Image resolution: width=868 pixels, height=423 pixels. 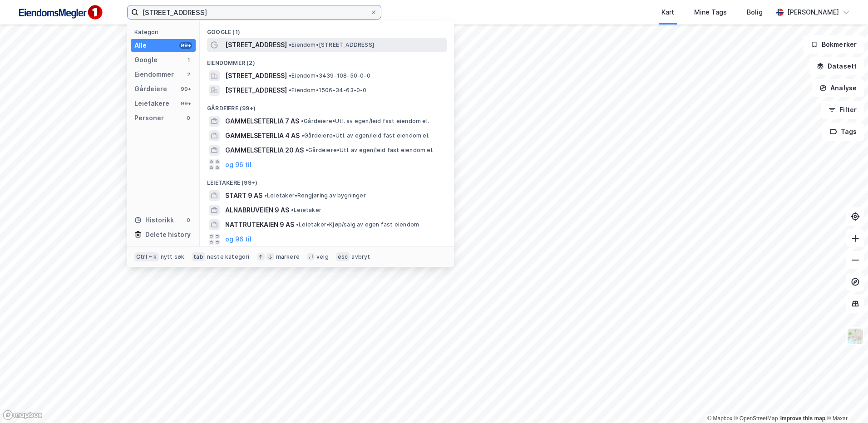 I want to click on div: Personer, so click(x=149, y=118).